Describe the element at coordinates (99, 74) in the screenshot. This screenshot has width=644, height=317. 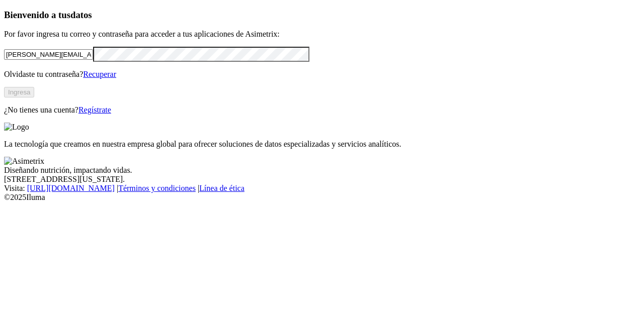
I see `a: Recuperar` at that location.